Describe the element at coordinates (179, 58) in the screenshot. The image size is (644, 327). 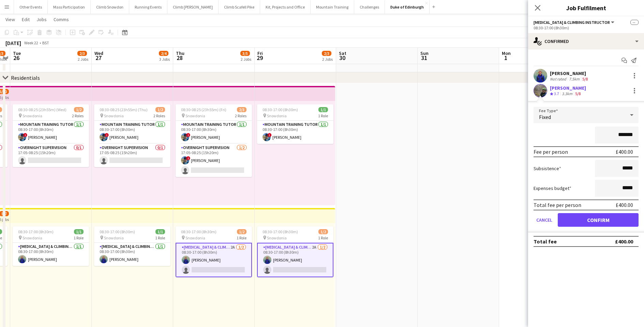
I see `span: 28` at that location.